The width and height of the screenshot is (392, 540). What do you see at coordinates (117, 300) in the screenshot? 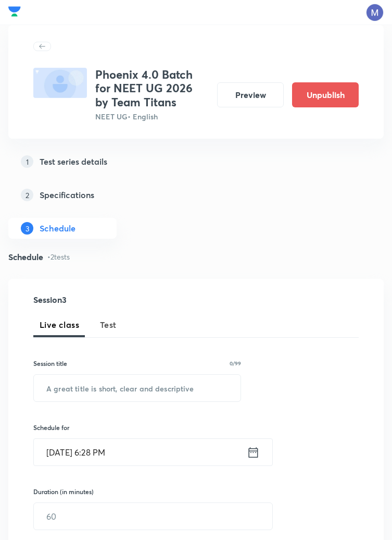
I see `h4: Session 3` at bounding box center [117, 300].